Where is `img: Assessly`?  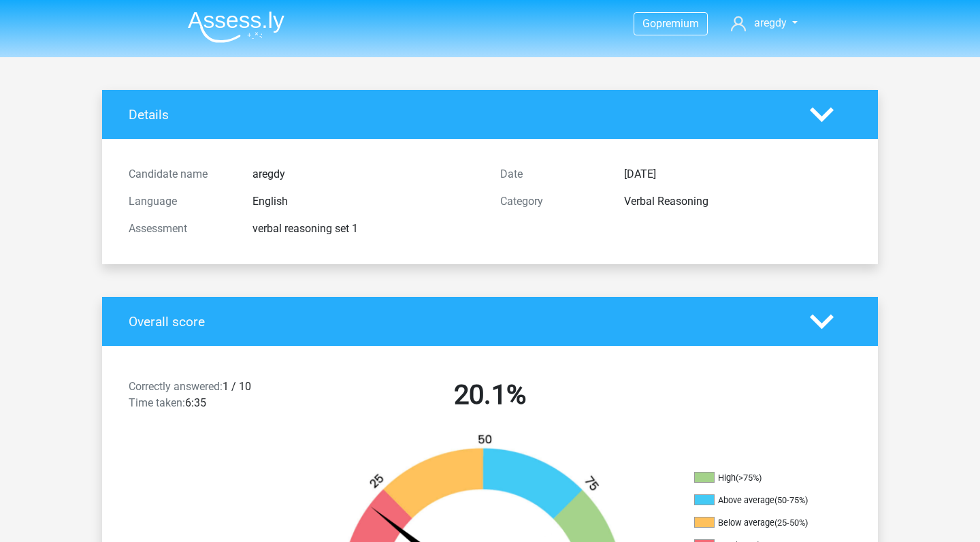
img: Assessly is located at coordinates (236, 26).